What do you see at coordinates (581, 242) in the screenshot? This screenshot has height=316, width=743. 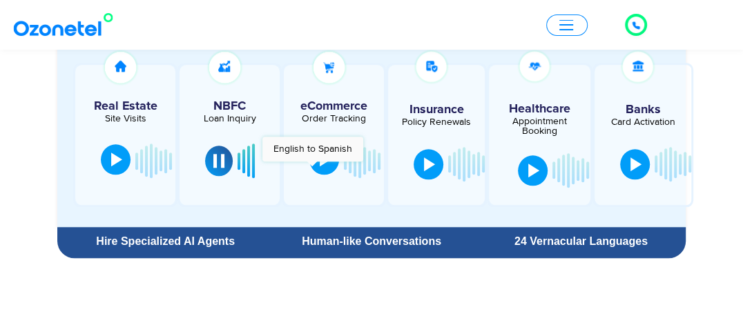 I see `div: 24 Vernacular Languages` at bounding box center [581, 242].